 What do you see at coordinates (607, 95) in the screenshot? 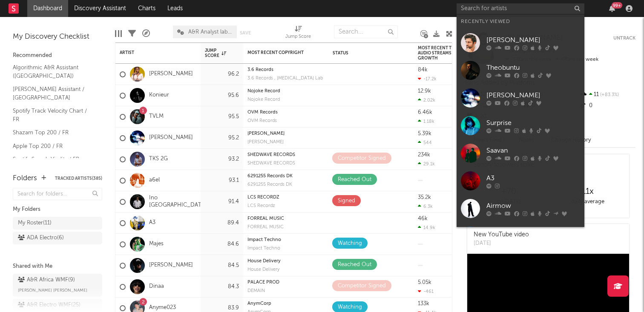
I see `div: 11` at bounding box center [607, 95].